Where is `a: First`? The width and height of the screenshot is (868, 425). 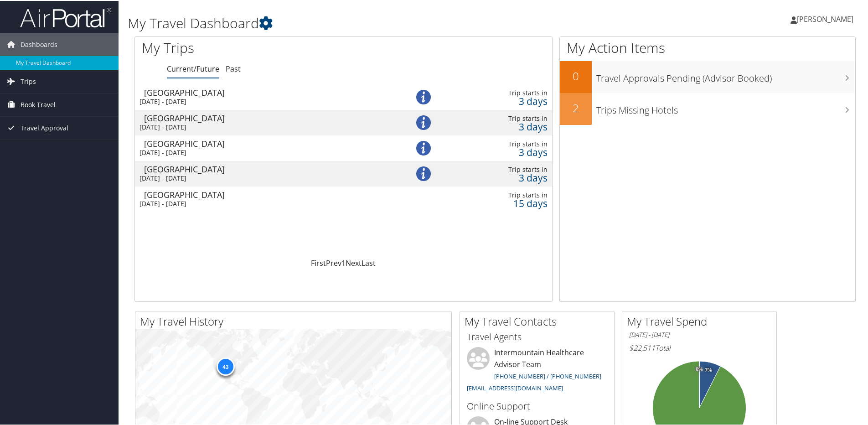 a: First is located at coordinates (318, 262).